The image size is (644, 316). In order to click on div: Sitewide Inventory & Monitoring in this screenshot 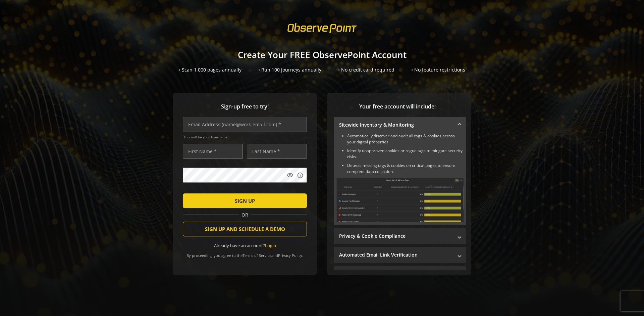, I will do `click(400, 179)`.